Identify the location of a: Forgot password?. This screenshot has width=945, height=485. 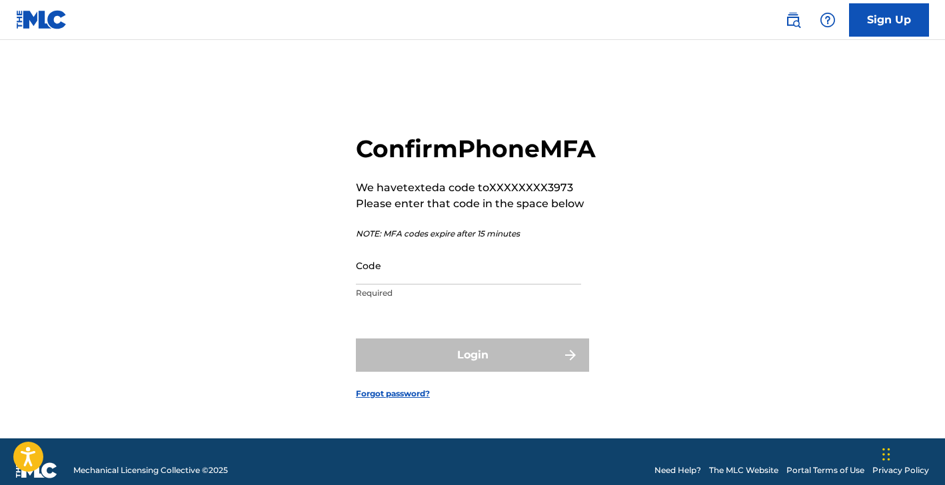
(392, 394).